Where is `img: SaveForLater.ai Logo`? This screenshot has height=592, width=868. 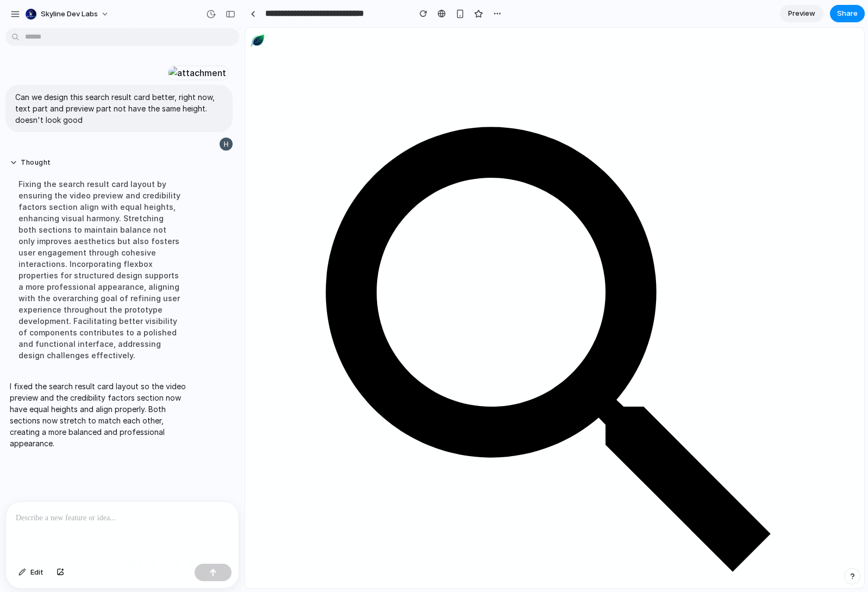 img: SaveForLater.ai Logo is located at coordinates (12, 12).